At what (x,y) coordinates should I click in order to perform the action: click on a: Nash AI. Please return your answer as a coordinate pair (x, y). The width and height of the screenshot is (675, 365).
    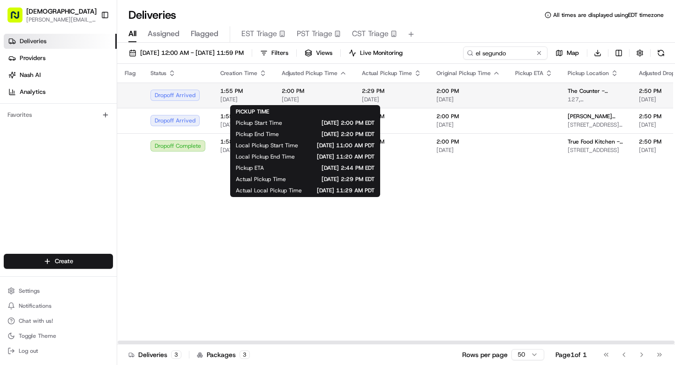
    Looking at the image, I should click on (60, 75).